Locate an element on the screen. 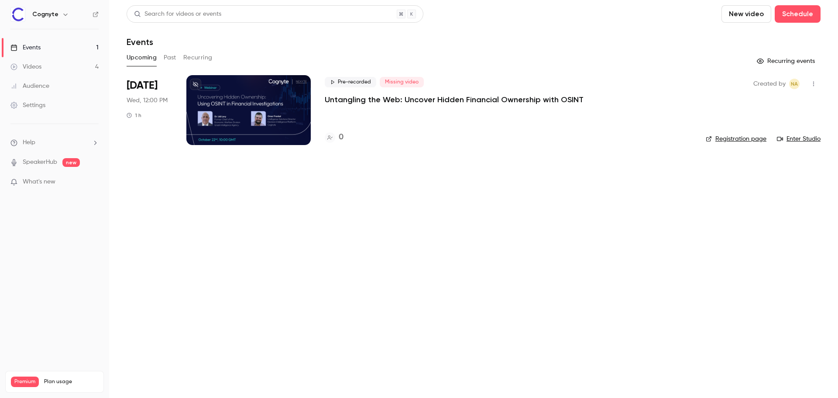 Image resolution: width=838 pixels, height=398 pixels. span: NA is located at coordinates (794, 84).